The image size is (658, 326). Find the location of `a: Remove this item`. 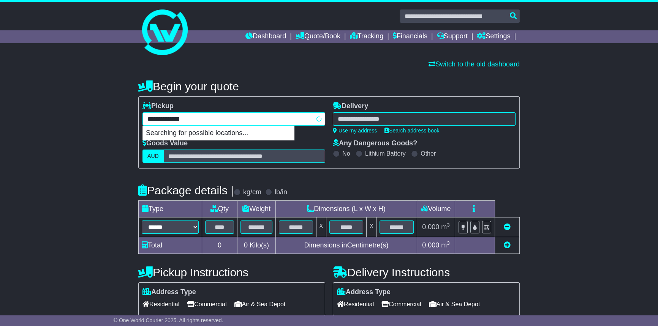

a: Remove this item is located at coordinates (507, 227).